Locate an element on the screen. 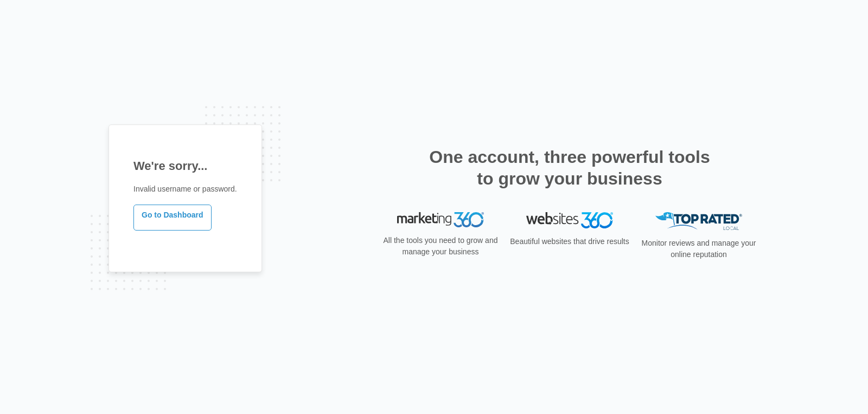  img: Marketing 360 is located at coordinates (440, 220).